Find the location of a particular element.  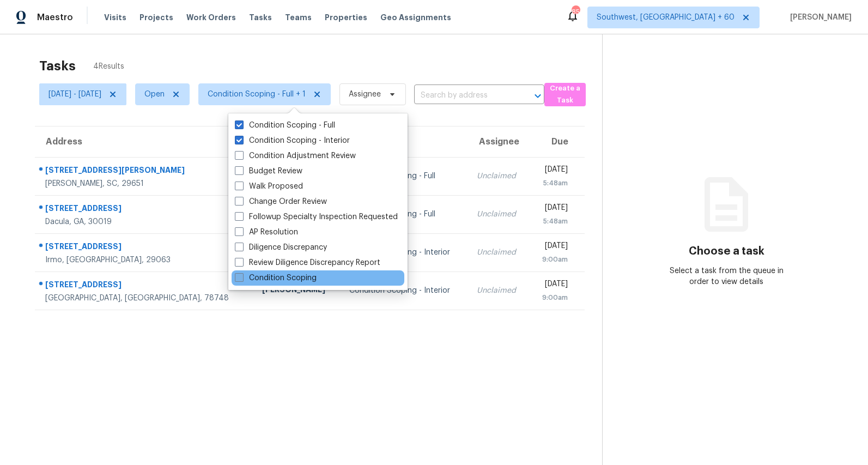

label: Walk Proposed is located at coordinates (269, 186).